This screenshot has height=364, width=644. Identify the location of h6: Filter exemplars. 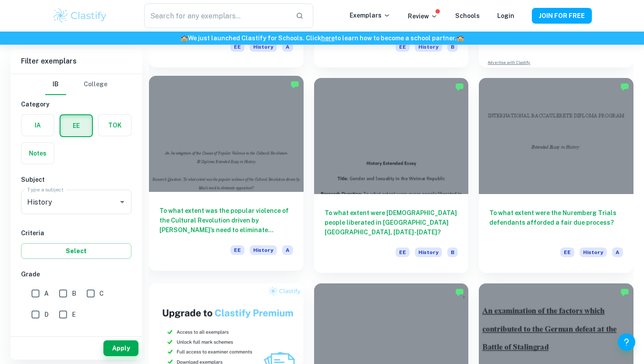
(76, 61).